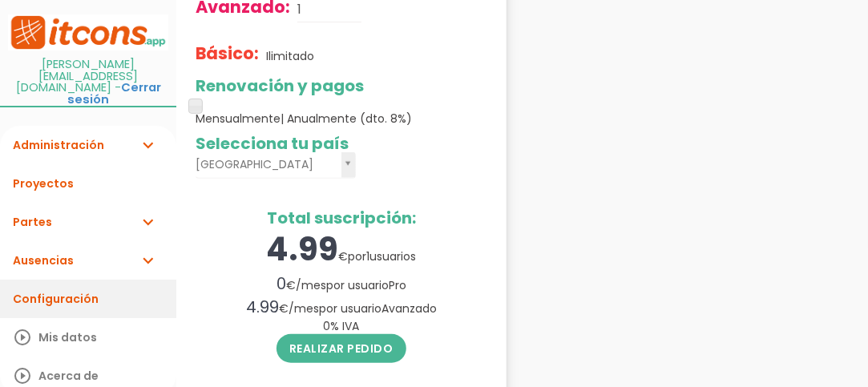  What do you see at coordinates (227, 53) in the screenshot?
I see `span: Básico:` at bounding box center [227, 53].